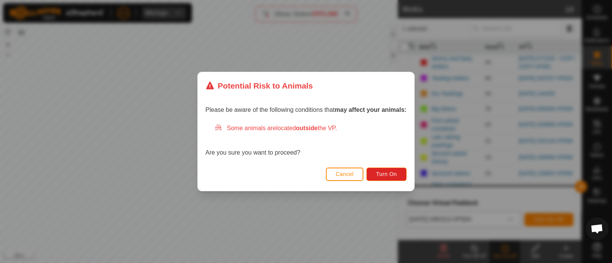 The height and width of the screenshot is (263, 612). What do you see at coordinates (306, 128) in the screenshot?
I see `span: located the VP.` at bounding box center [306, 128].